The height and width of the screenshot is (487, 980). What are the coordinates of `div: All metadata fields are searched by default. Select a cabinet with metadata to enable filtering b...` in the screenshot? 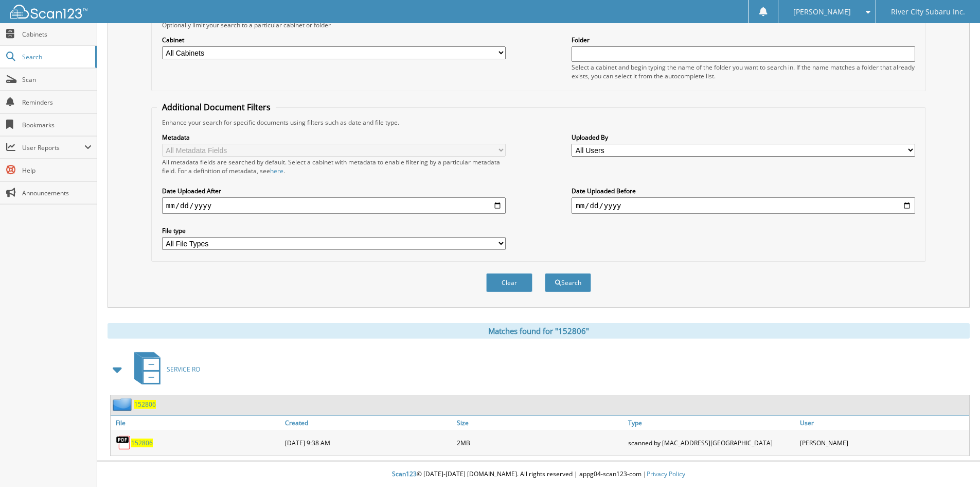 It's located at (334, 167).